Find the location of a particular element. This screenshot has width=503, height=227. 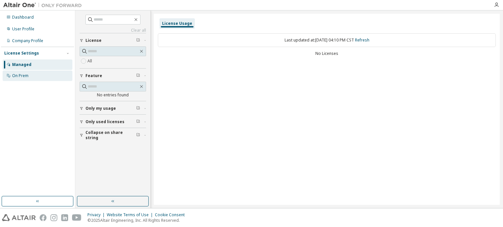

div: Cookie Consent is located at coordinates (172, 215).